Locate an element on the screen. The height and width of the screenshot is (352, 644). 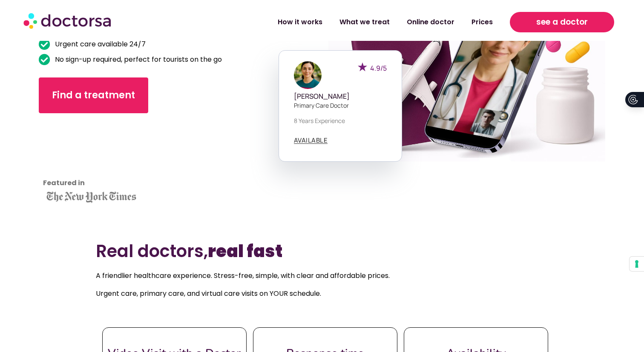
p: A friendlier healthcare experience. Stress-free, simple, with clear and affordable prices. is located at coordinates (322, 276).